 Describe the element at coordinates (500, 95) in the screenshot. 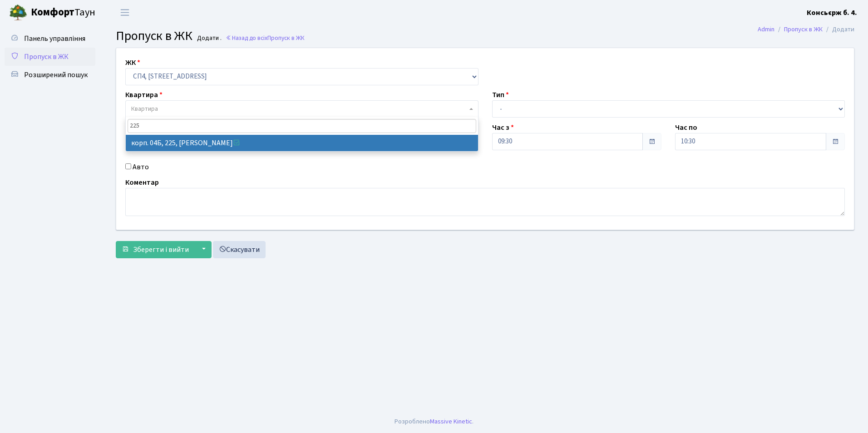

I see `label: Тип` at that location.